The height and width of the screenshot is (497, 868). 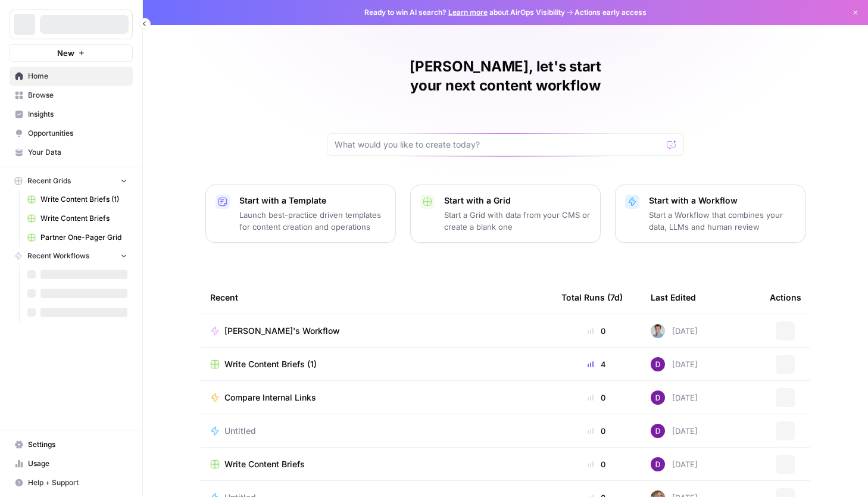 What do you see at coordinates (77, 153) in the screenshot?
I see `span: Your Data` at bounding box center [77, 153].